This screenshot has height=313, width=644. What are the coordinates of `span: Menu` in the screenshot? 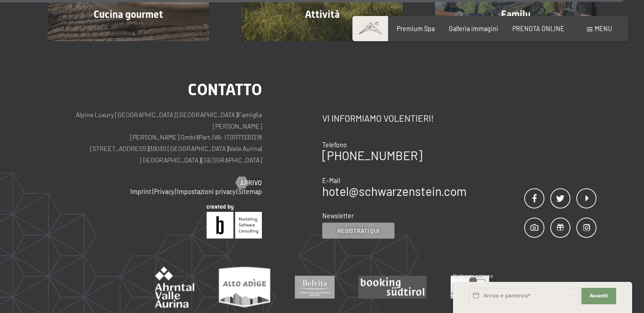 It's located at (604, 28).